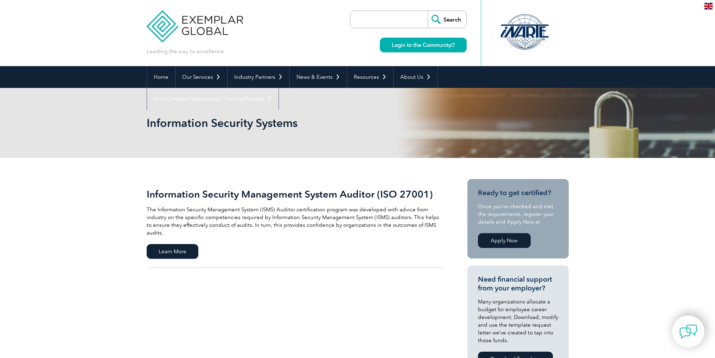 This screenshot has width=715, height=358. What do you see at coordinates (453, 45) in the screenshot?
I see `img: open_square.png` at bounding box center [453, 45].